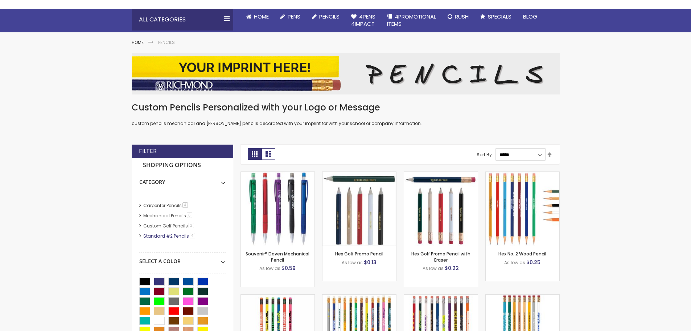 This screenshot has height=331, width=691. What do you see at coordinates (182, 165) in the screenshot?
I see `strong: Shopping Options` at bounding box center [182, 165].